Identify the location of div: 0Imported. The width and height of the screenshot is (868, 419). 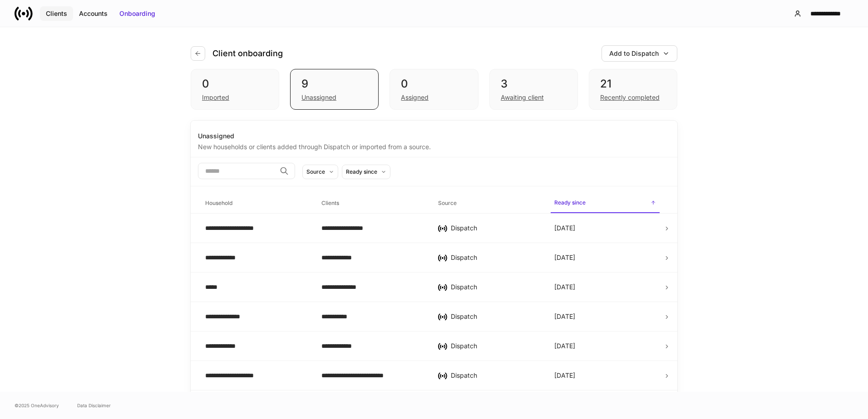
(235, 89).